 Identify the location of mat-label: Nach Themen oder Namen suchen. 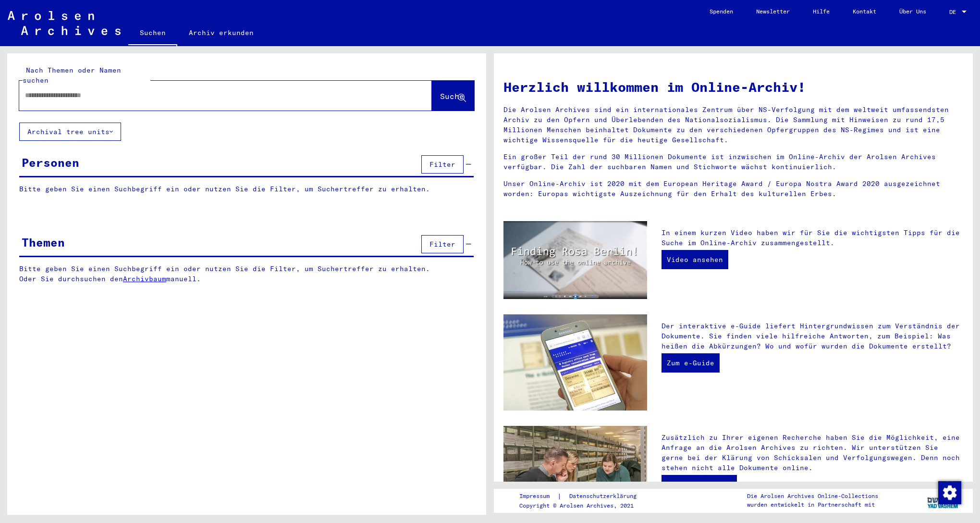
(71, 75).